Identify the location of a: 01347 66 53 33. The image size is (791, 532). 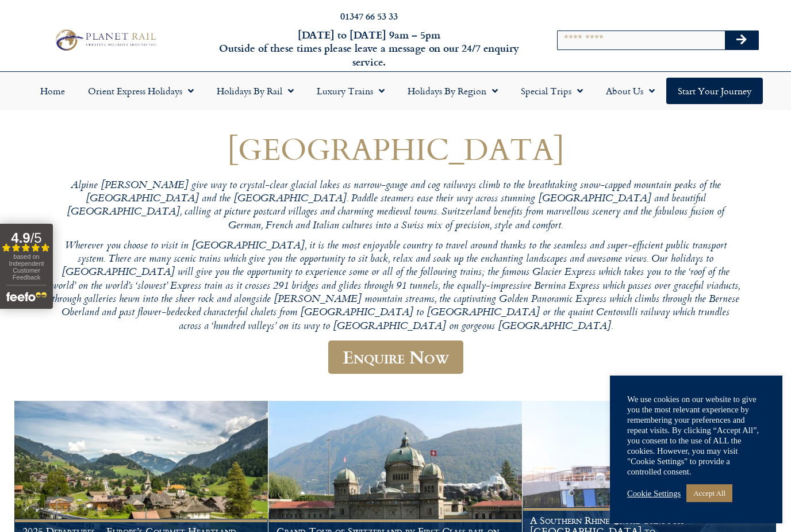
(369, 16).